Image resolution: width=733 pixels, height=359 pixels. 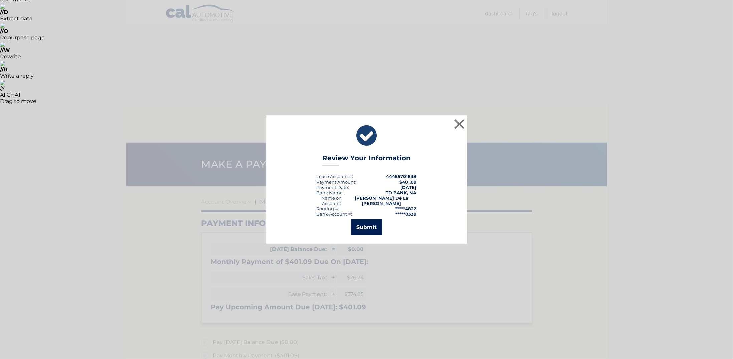 What do you see at coordinates (332, 201) in the screenshot?
I see `div: Name on Account:` at bounding box center [332, 201].